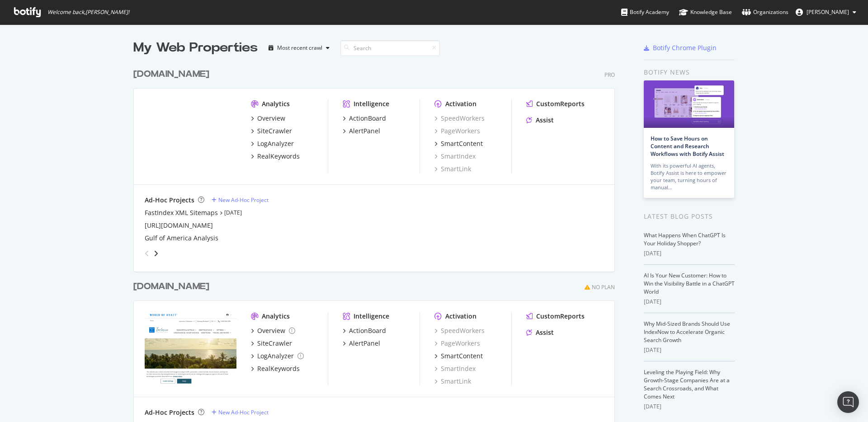  I want to click on a: SmartContent, so click(459, 144).